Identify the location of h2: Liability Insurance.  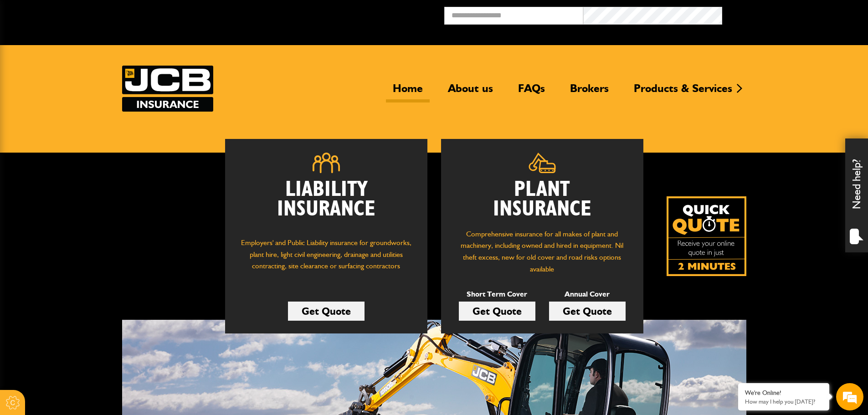
(326, 204).